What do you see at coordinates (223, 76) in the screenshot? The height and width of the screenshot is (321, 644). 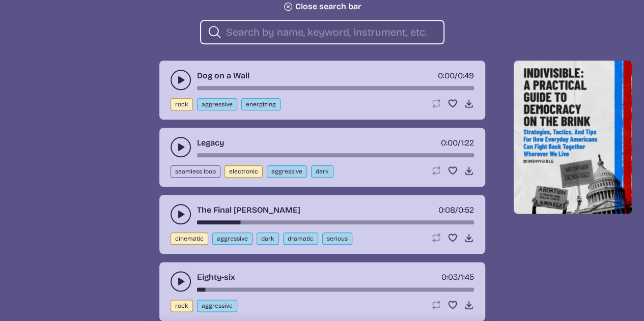 I see `a: Dog on a Wall` at bounding box center [223, 76].